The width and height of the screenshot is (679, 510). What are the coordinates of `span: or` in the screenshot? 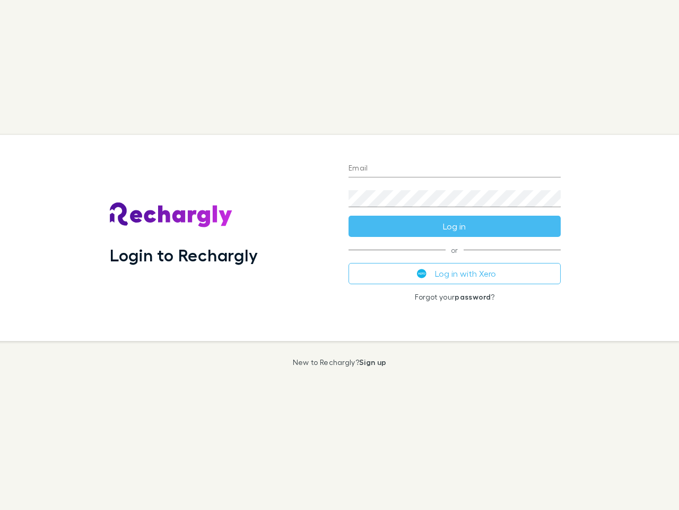 It's located at (455, 249).